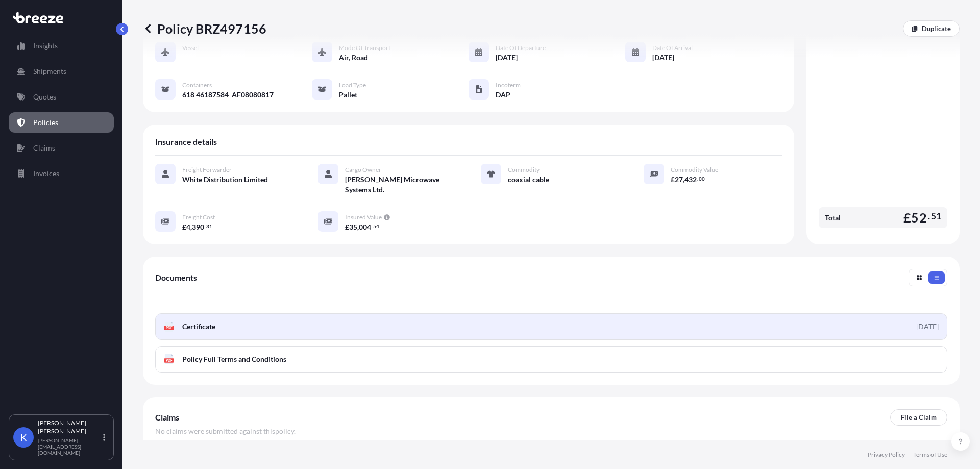 The height and width of the screenshot is (469, 980). What do you see at coordinates (353, 227) in the screenshot?
I see `span: 35` at bounding box center [353, 227].